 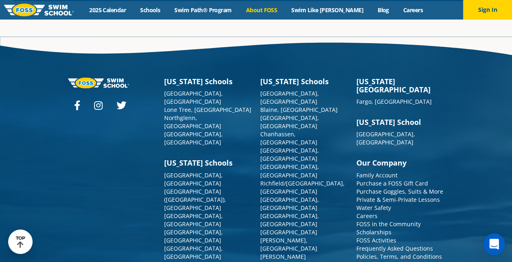 I want to click on img: FOSS Swim School Logo, so click(x=39, y=10).